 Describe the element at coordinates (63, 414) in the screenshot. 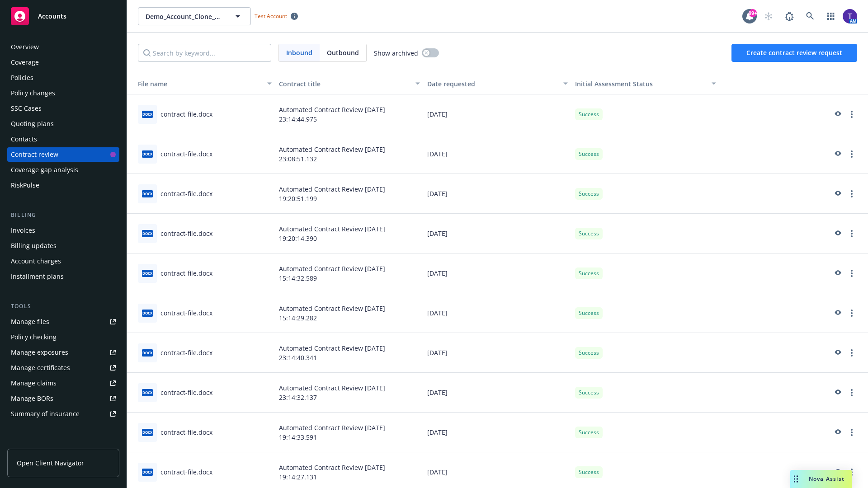

I see `a: Summary of insurance` at that location.